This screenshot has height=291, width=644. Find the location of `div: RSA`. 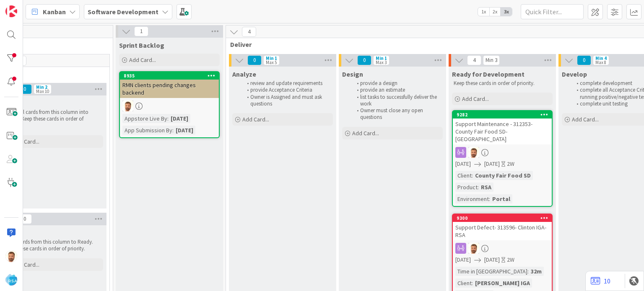

div: RSA is located at coordinates (486, 187).